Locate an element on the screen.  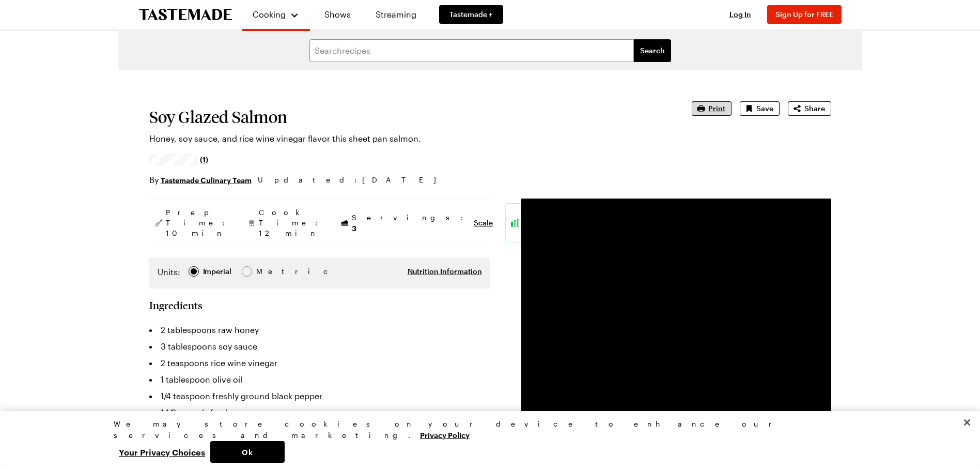
li: 1 tablespoon olive oil is located at coordinates (319, 379).